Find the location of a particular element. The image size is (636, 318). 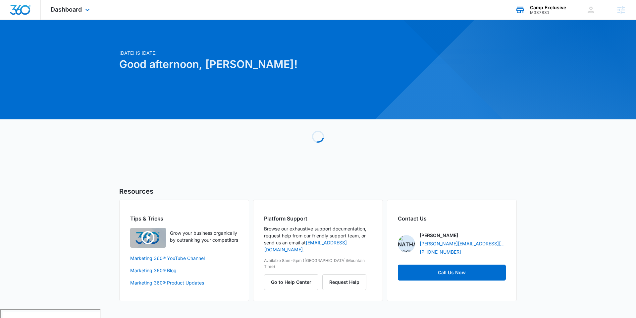

button: Request Help is located at coordinates (344, 282).